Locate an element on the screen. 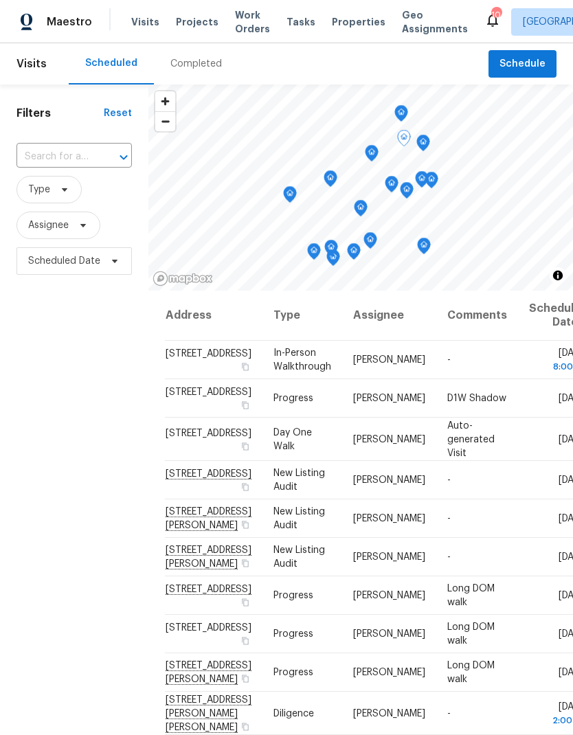 The width and height of the screenshot is (573, 735). th: Comments is located at coordinates (477, 315).